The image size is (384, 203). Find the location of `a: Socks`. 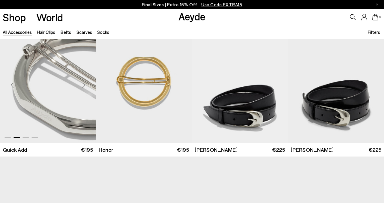

a: Socks is located at coordinates (103, 32).